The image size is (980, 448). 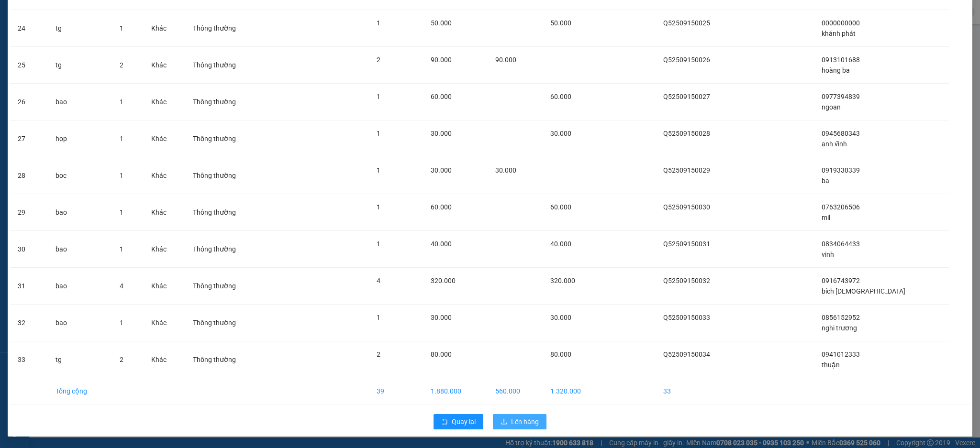 I want to click on span: Q52509150031, so click(x=687, y=244).